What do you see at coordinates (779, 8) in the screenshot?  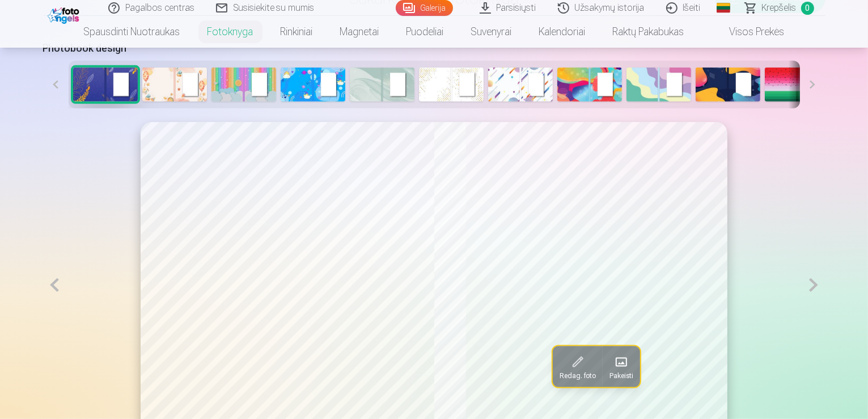 I see `span: Krepšelis` at bounding box center [779, 8].